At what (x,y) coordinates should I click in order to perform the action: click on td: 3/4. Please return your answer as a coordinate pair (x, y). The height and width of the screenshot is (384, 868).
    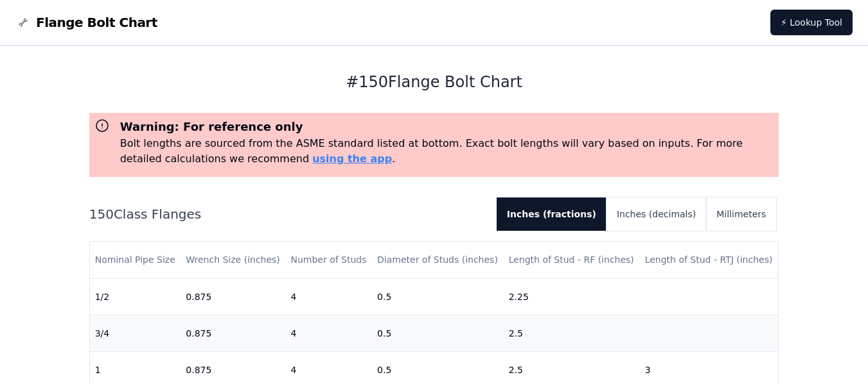
    Looking at the image, I should click on (135, 333).